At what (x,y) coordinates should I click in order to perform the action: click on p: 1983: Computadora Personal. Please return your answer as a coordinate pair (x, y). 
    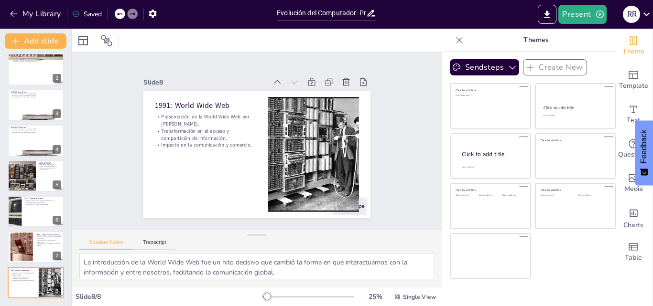
    Looking at the image, I should click on (48, 235).